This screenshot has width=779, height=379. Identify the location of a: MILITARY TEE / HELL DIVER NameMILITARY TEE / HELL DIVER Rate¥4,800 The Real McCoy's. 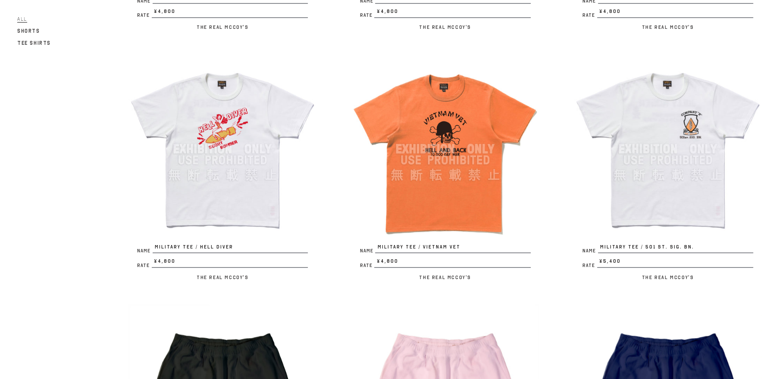
(222, 168).